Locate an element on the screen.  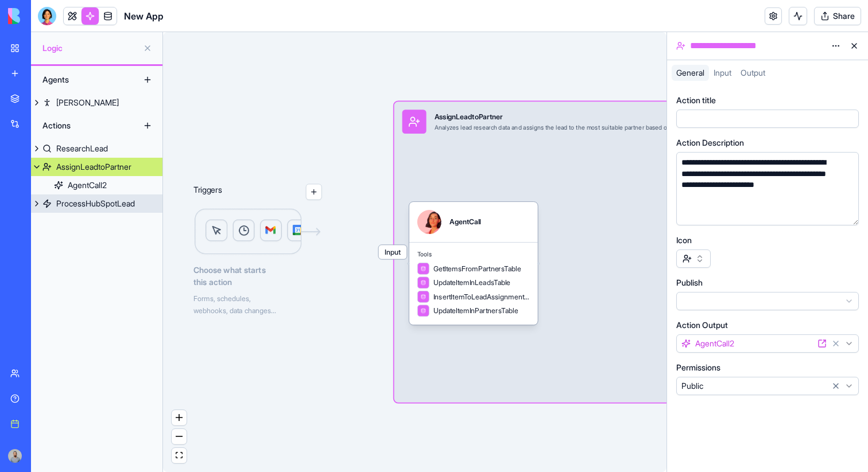
a: AgentCall2 is located at coordinates (96, 185).